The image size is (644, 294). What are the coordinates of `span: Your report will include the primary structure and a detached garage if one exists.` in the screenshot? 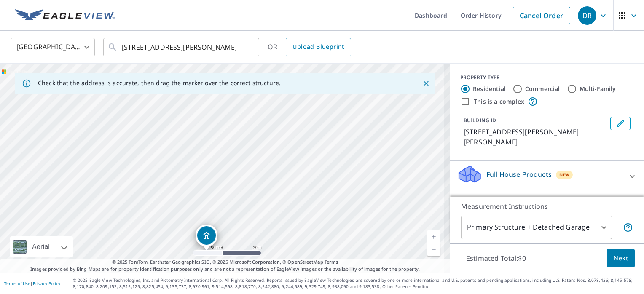 It's located at (628, 228).